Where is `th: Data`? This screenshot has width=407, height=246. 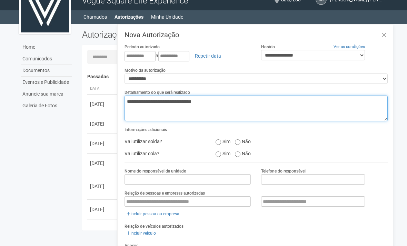
th: Data is located at coordinates (103, 89).